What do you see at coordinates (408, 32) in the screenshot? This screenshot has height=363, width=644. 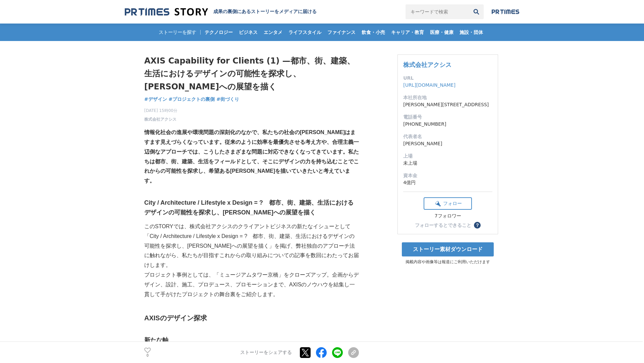 I see `a: キャリア・教育` at bounding box center [408, 32].